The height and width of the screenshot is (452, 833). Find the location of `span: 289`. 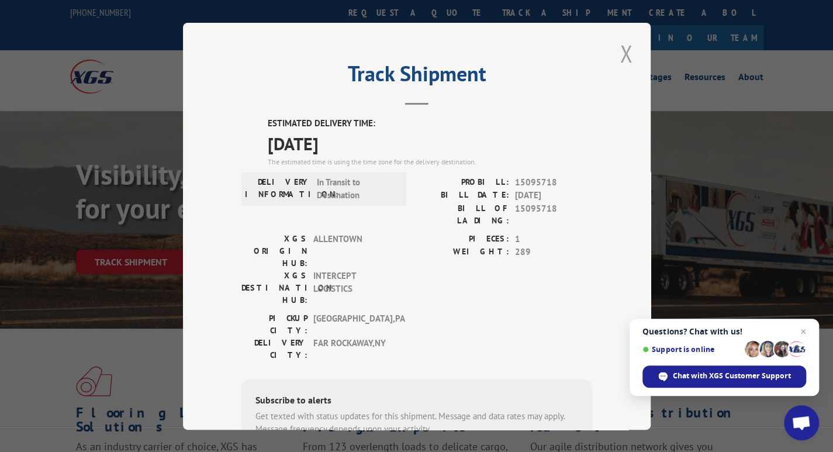

span: 289 is located at coordinates (553, 252).